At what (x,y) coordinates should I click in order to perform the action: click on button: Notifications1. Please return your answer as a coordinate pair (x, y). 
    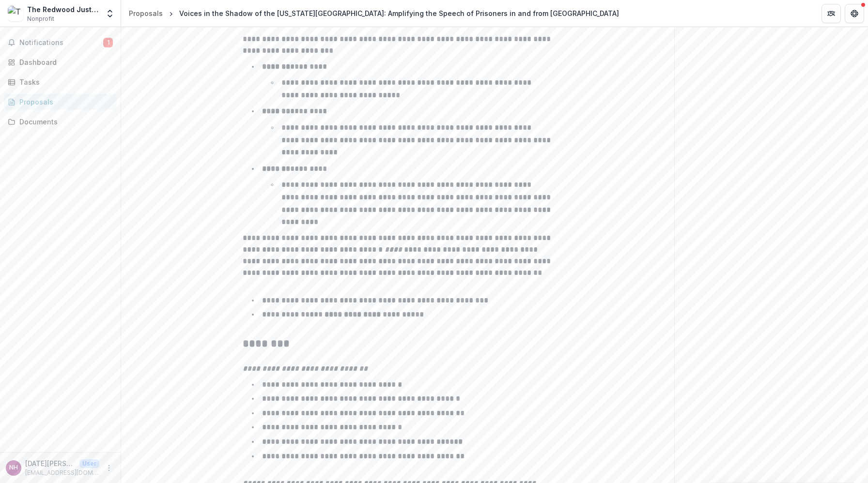
    Looking at the image, I should click on (60, 43).